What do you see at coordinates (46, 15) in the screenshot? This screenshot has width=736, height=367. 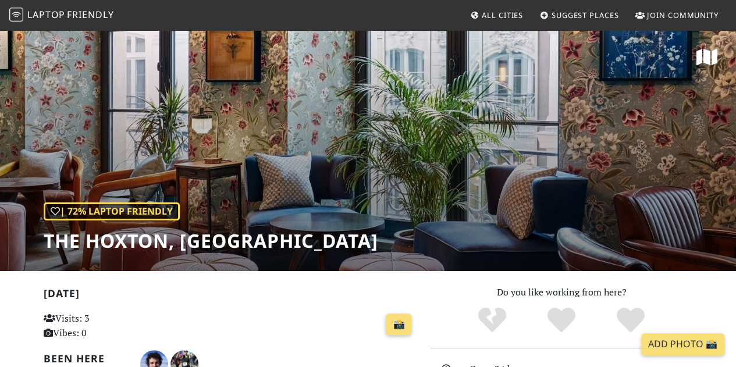 I see `span: Laptop` at bounding box center [46, 15].